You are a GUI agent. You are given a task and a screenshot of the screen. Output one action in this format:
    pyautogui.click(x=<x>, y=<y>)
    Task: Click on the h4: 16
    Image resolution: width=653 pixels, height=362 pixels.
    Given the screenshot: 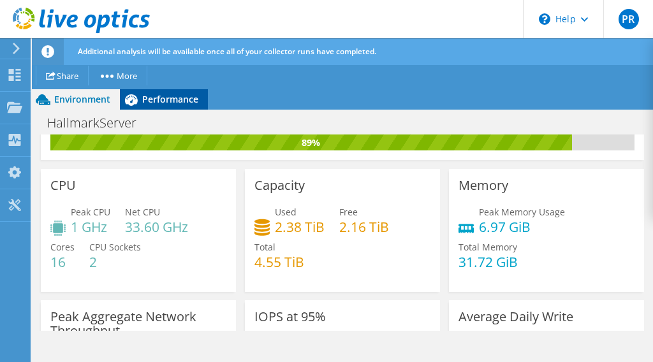 What is the action you would take?
    pyautogui.click(x=62, y=262)
    